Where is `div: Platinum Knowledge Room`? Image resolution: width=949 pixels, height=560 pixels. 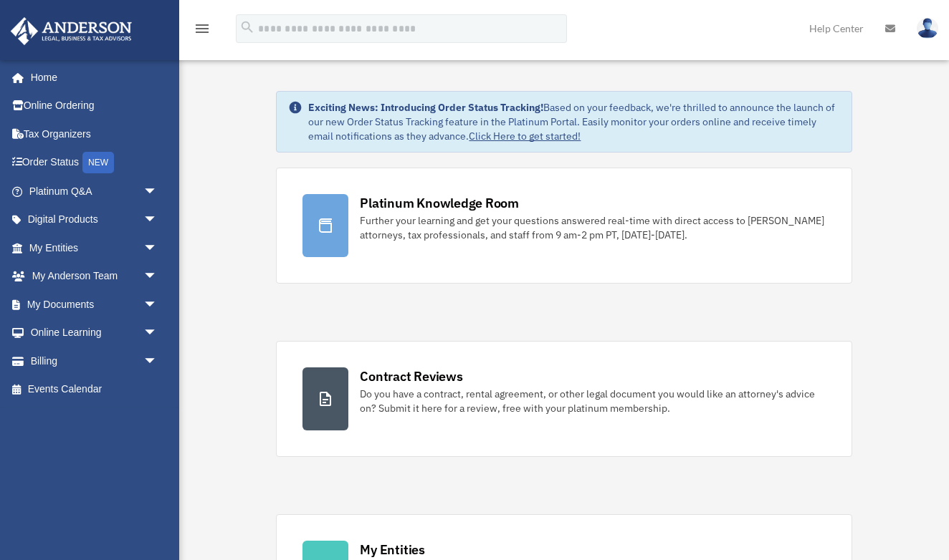
div: Platinum Knowledge Room is located at coordinates (439, 202).